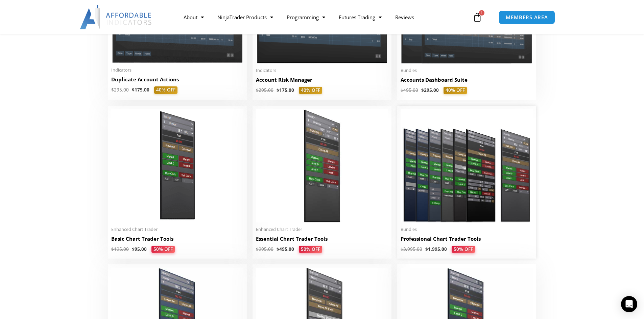 The width and height of the screenshot is (644, 319). Describe the element at coordinates (306, 17) in the screenshot. I see `a: Programming` at that location.